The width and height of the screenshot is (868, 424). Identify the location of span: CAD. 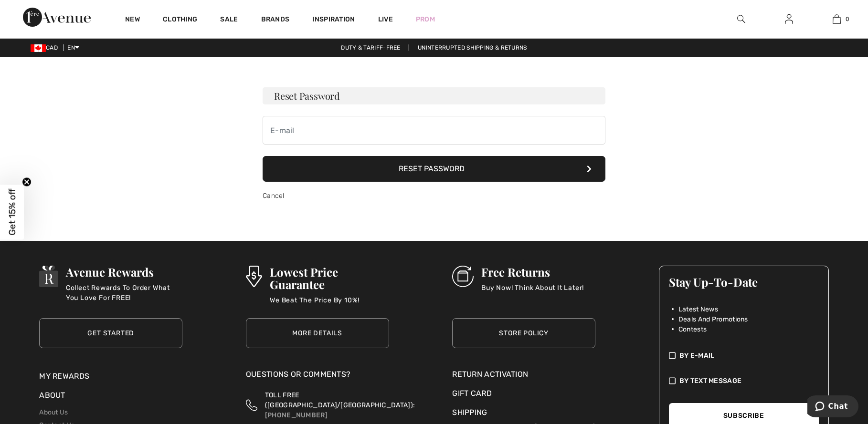
(46, 48).